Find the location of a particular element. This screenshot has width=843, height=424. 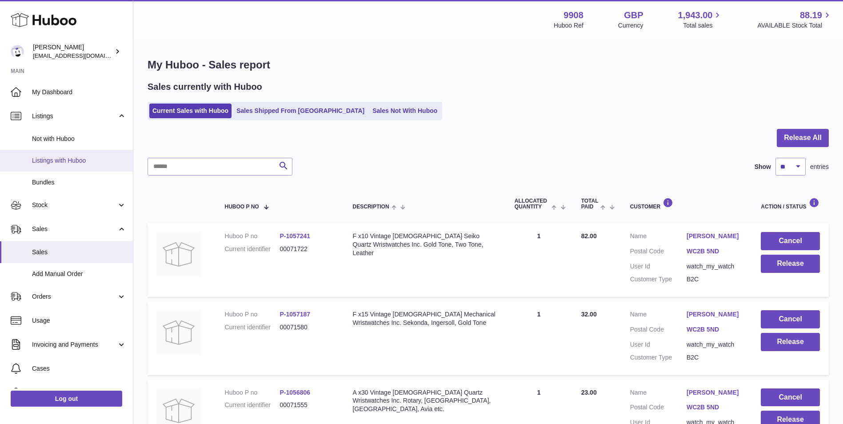

span: Orders is located at coordinates (74, 296).